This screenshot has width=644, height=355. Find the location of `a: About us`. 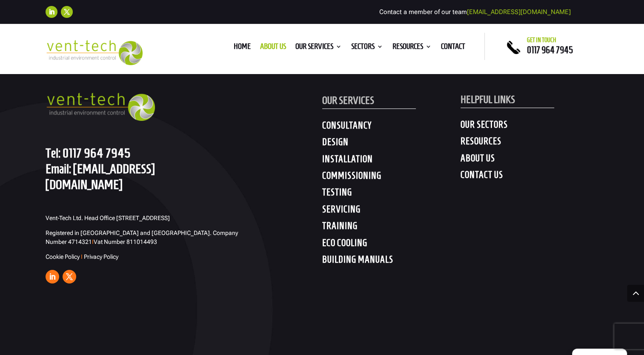

a: About us is located at coordinates (273, 48).